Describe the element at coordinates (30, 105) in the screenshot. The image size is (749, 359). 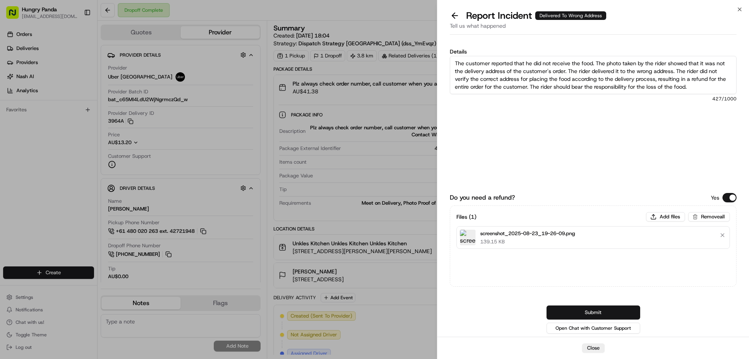
I see `div: Past conversations` at that location.